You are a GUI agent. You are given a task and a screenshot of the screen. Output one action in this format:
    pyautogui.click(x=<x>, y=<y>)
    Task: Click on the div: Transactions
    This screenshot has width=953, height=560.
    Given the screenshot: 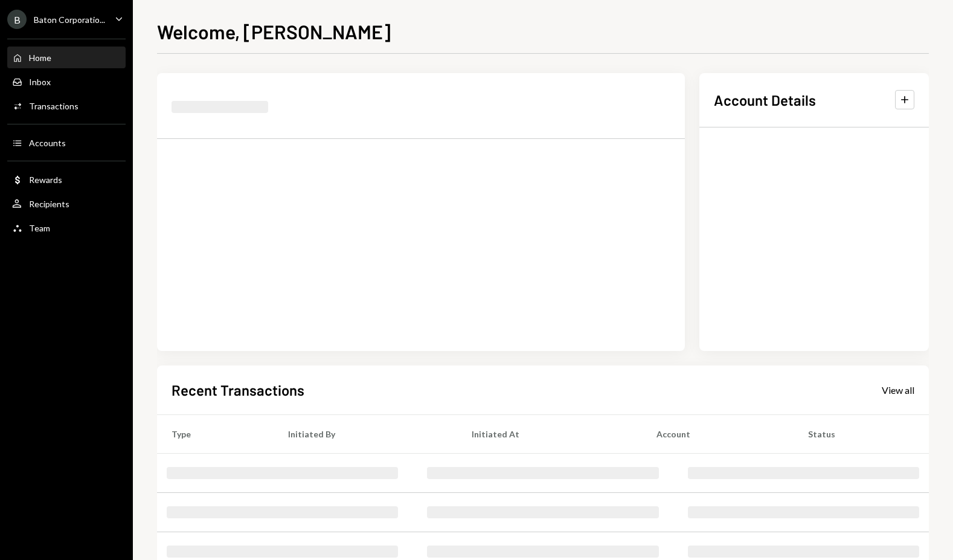 What is the action you would take?
    pyautogui.click(x=53, y=106)
    